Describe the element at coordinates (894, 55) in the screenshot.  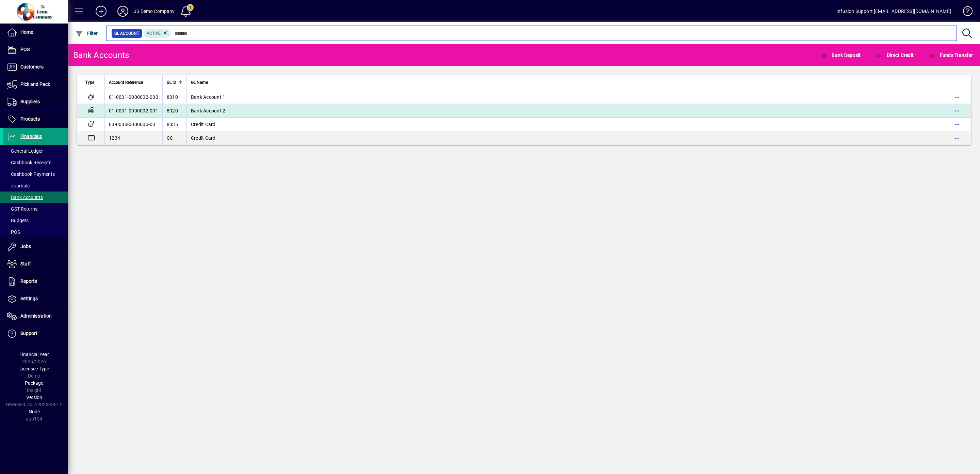
I see `span: Direct Credit` at that location.